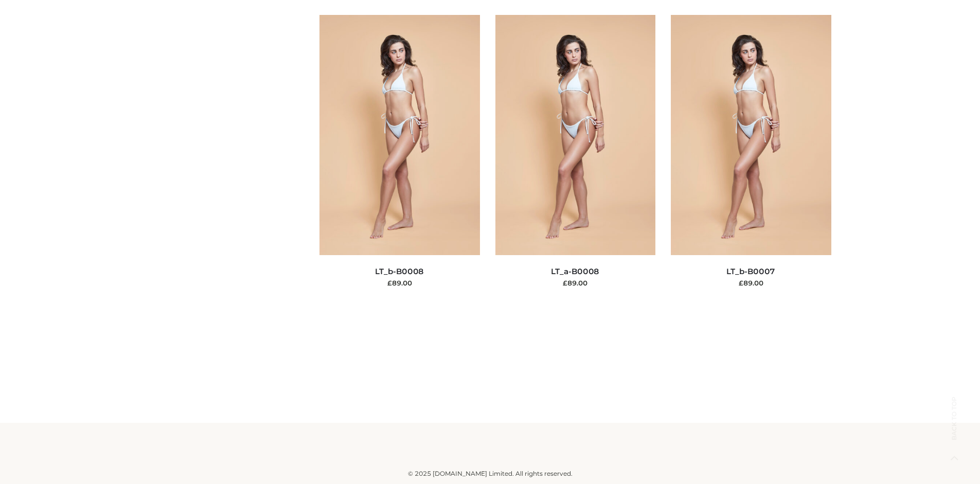 This screenshot has width=980, height=484. I want to click on a: LT_b-B0008, so click(399, 271).